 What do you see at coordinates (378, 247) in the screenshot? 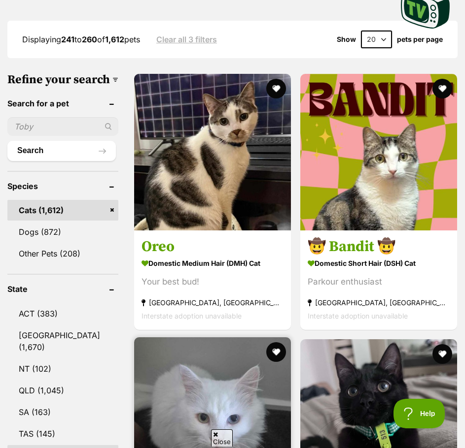
I see `h3: 🤠 Bandit 🤠` at bounding box center [378, 247].